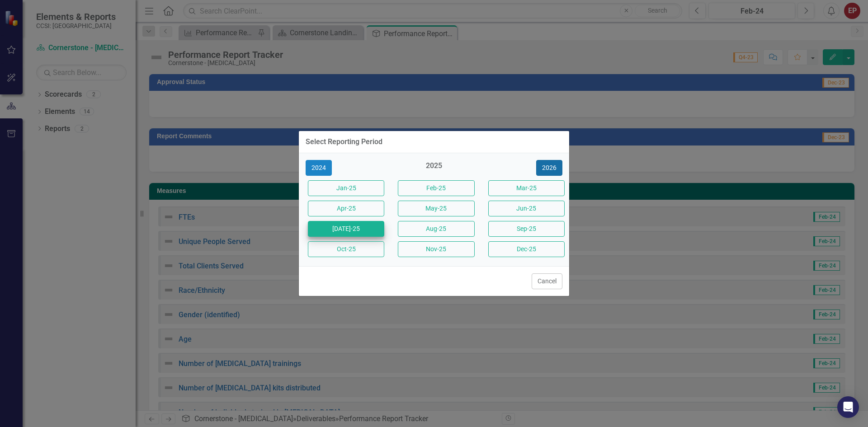  I want to click on button: 2024, so click(319, 168).